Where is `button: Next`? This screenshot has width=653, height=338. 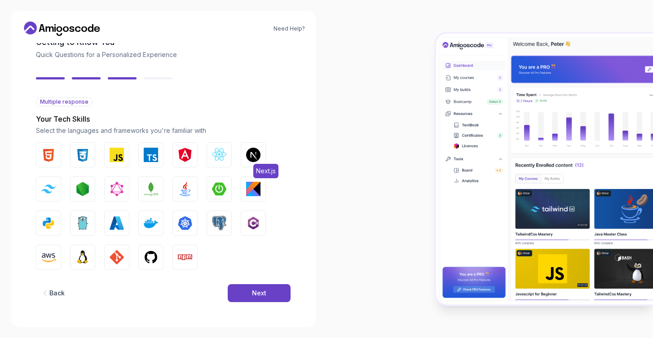
button: Next is located at coordinates (259, 293).